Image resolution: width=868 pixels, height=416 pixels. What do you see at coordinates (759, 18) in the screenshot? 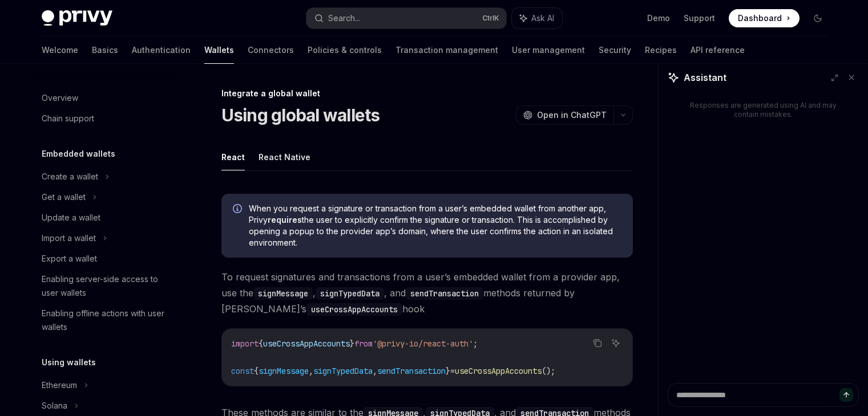
I see `span: Dashboard` at bounding box center [759, 18].